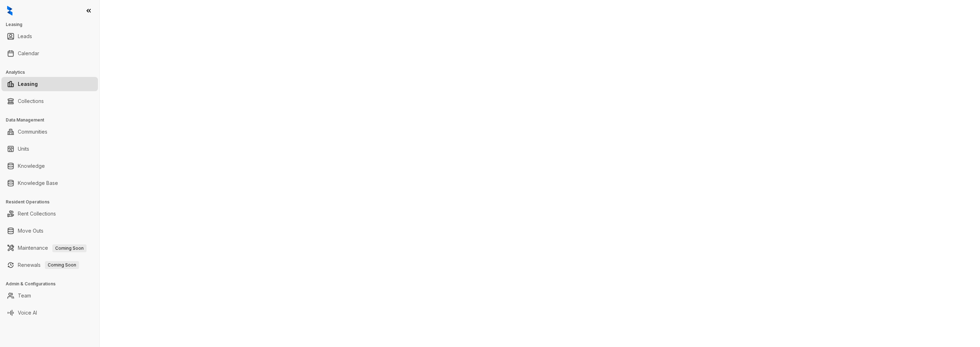  I want to click on a: Collections, so click(31, 101).